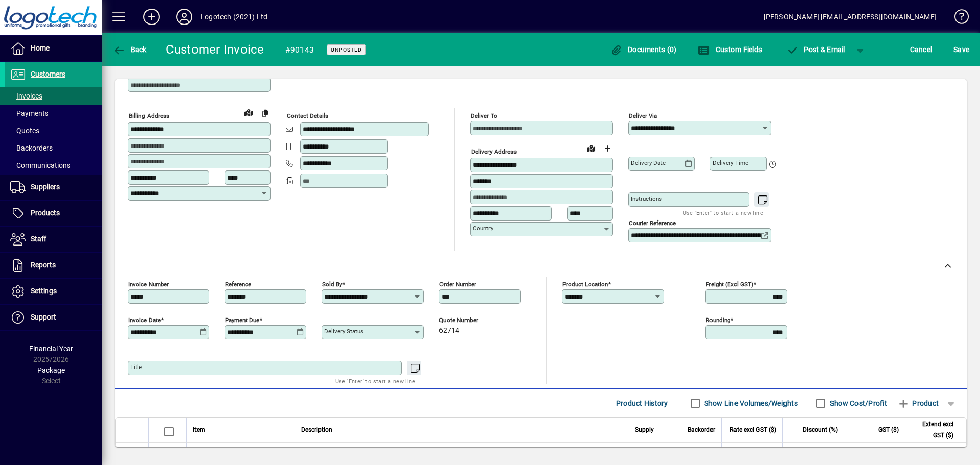 Image resolution: width=980 pixels, height=465 pixels. I want to click on mat-label: Instructions, so click(647, 199).